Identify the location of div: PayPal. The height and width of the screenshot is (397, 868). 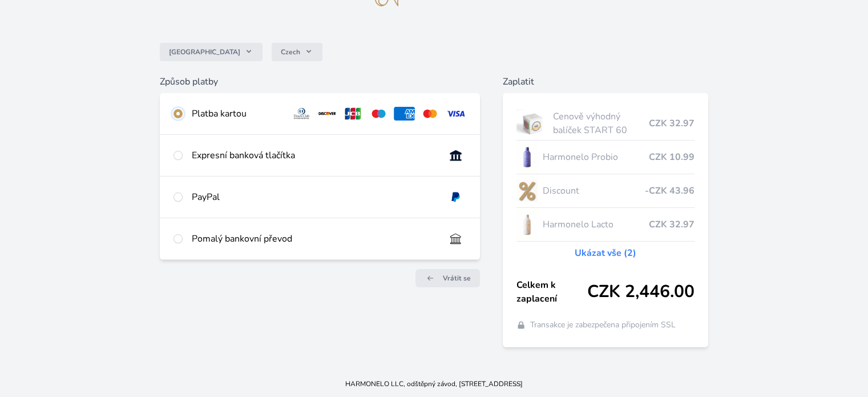
(313, 197).